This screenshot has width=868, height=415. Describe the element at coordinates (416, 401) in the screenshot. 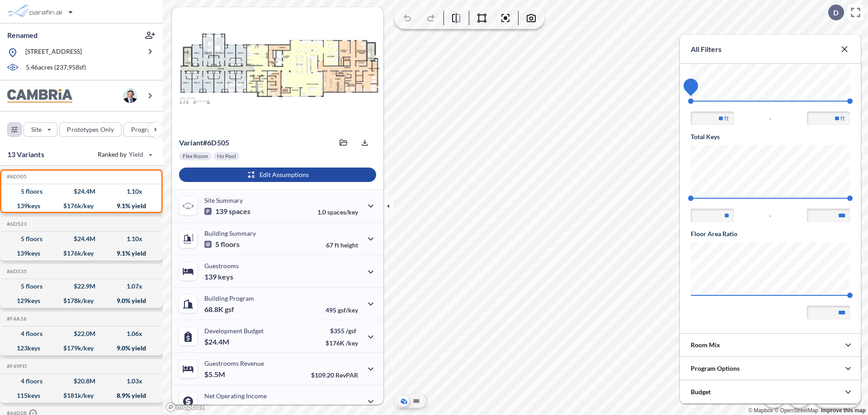

I see `button: Site Plan` at that location.